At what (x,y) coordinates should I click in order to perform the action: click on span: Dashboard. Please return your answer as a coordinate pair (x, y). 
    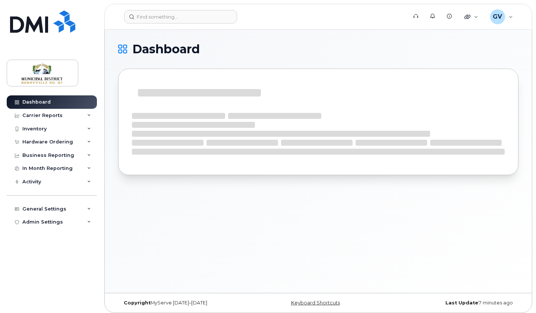
    Looking at the image, I should click on (166, 49).